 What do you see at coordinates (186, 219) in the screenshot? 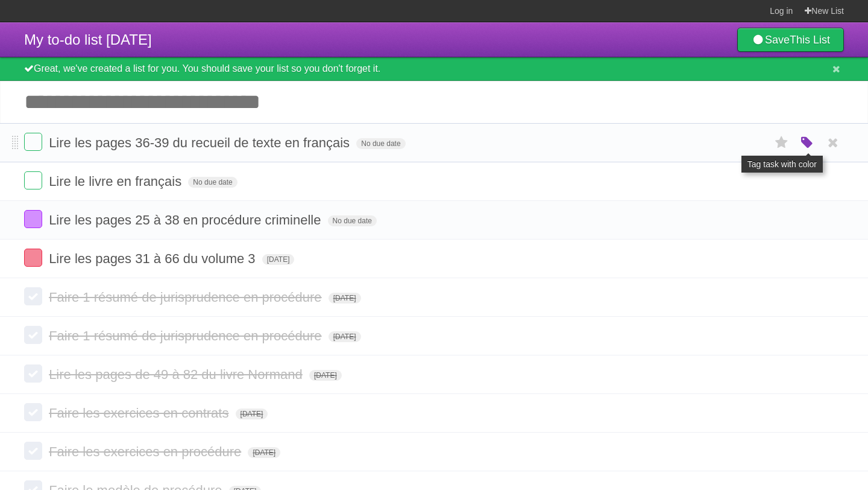
I see `span: Lire les pages 25 à 38 en procédure criminelle` at bounding box center [186, 219].